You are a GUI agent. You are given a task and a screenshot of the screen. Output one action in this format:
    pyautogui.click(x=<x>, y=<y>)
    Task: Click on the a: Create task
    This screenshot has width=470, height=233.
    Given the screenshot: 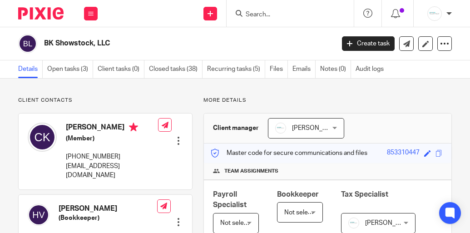 What is the action you would take?
    pyautogui.click(x=368, y=44)
    